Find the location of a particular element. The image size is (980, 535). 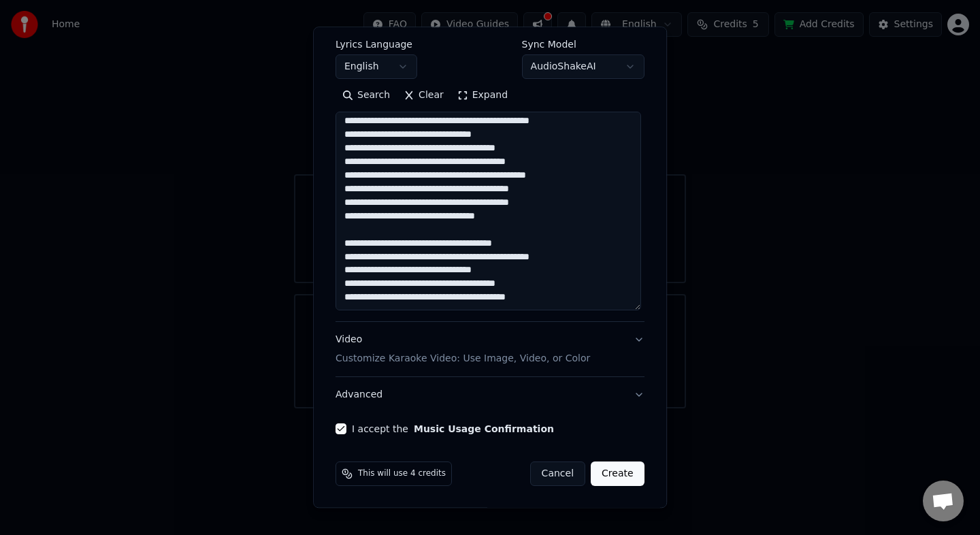

button: VideoCustomize Karaoke Video: Use Image, Video, or Color is located at coordinates (490, 349).